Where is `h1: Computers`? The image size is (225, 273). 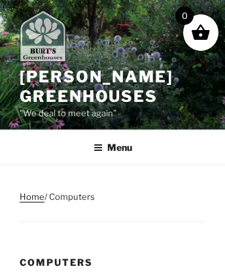 h1: Computers is located at coordinates (112, 262).